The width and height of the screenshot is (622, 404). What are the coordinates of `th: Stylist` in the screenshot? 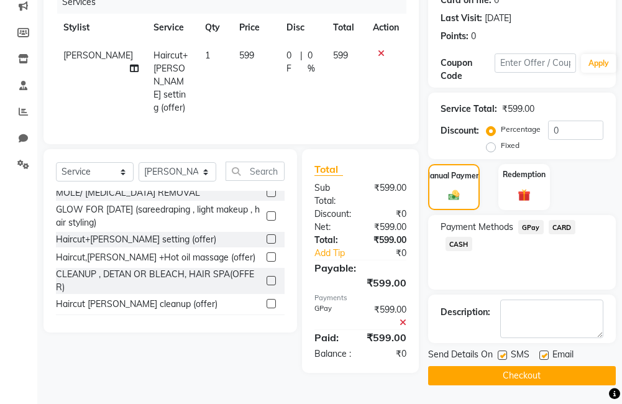 It's located at (101, 27).